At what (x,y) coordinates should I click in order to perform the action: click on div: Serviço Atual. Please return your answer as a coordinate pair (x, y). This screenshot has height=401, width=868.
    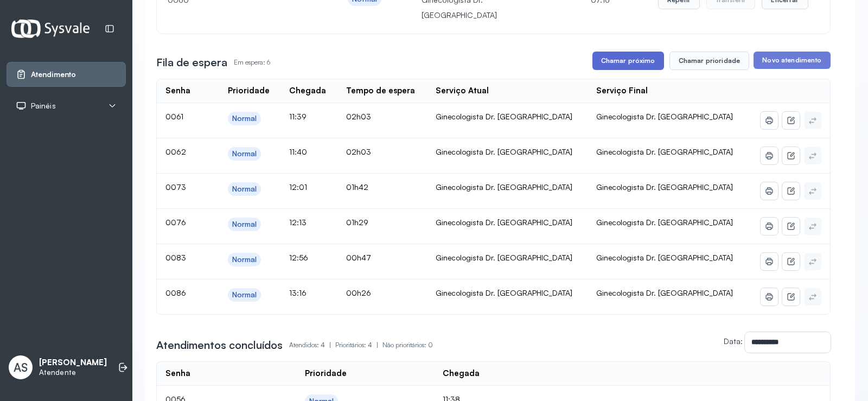
    Looking at the image, I should click on (462, 91).